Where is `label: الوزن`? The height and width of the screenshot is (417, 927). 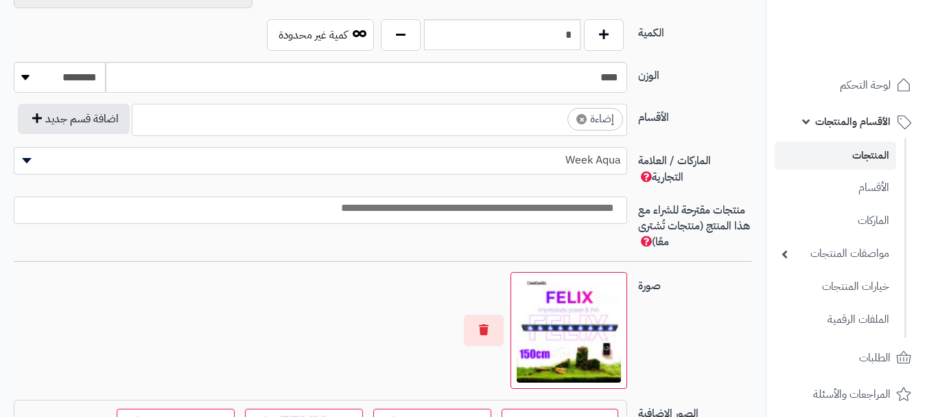 label: الوزن is located at coordinates (695, 73).